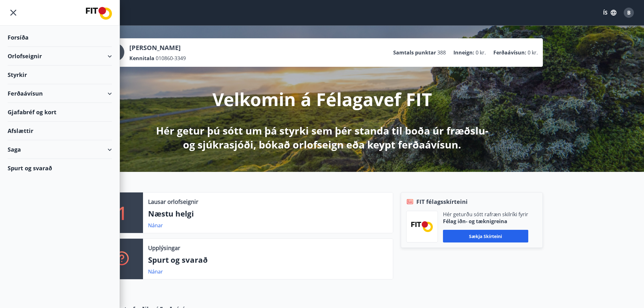 The width and height of the screenshot is (644, 308). Describe the element at coordinates (486, 237) in the screenshot. I see `button: Sækja skírteini` at that location.